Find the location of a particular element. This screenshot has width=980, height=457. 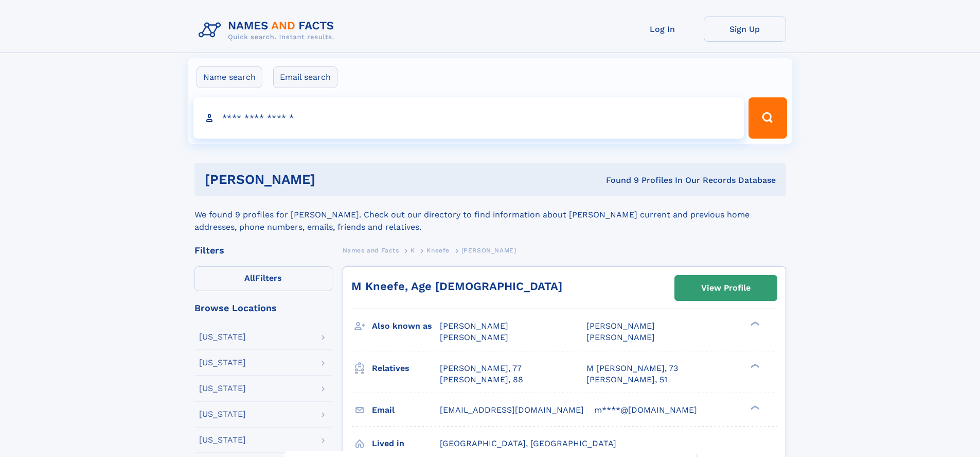

span: K is located at coordinates (413, 250).